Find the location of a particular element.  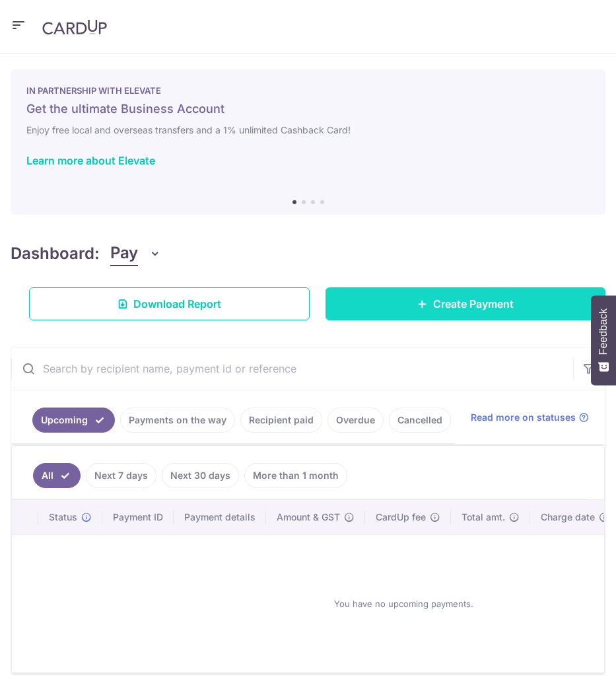

p: IN PARTNERSHIP WITH ELEVATE is located at coordinates (308, 90).